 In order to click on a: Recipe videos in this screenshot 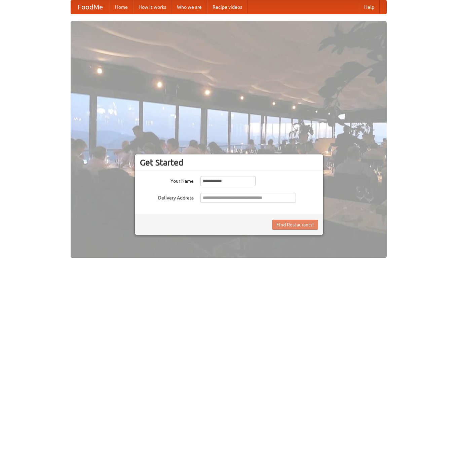, I will do `click(227, 7)`.